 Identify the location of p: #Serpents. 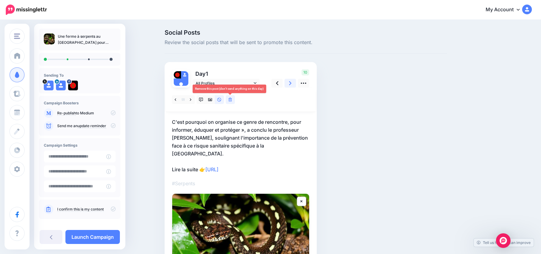
(241, 184).